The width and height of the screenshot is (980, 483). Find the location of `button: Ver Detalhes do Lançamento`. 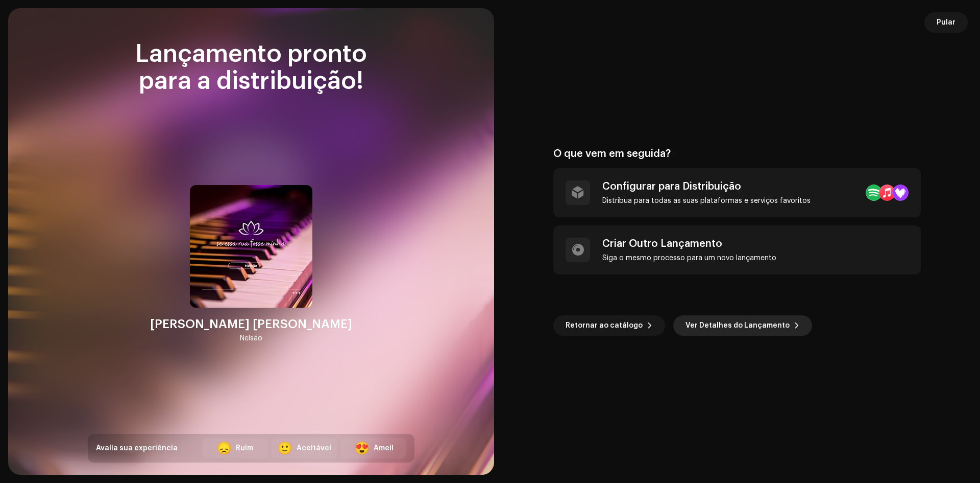

button: Ver Detalhes do Lançamento is located at coordinates (743, 326).